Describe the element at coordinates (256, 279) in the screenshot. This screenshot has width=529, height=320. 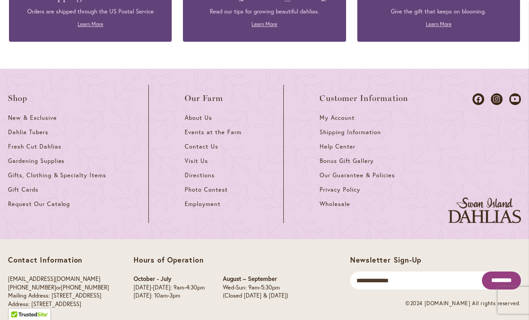
I see `p: August – September` at that location.